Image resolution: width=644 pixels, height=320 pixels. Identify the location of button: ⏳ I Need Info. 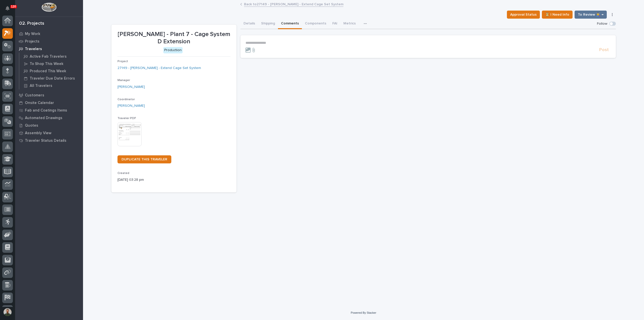
(557, 15).